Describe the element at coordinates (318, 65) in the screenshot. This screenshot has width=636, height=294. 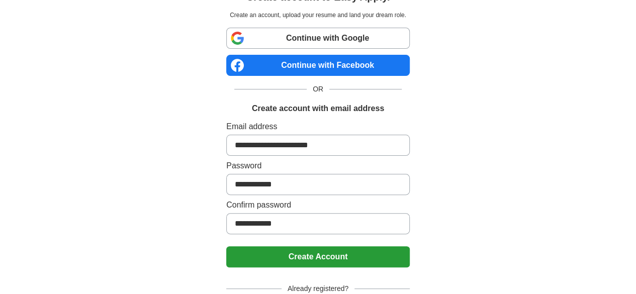
I see `a: Continue with Facebook` at that location.